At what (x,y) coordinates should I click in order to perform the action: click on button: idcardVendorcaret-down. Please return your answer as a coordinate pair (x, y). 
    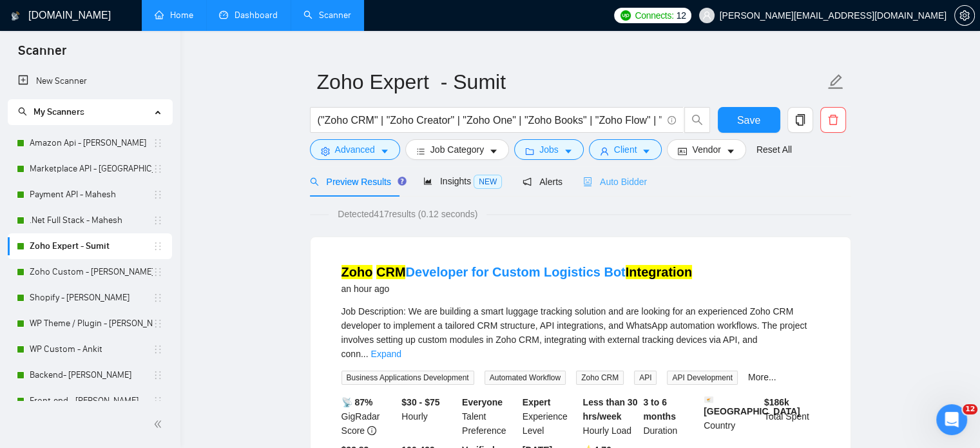
    Looking at the image, I should click on (706, 149).